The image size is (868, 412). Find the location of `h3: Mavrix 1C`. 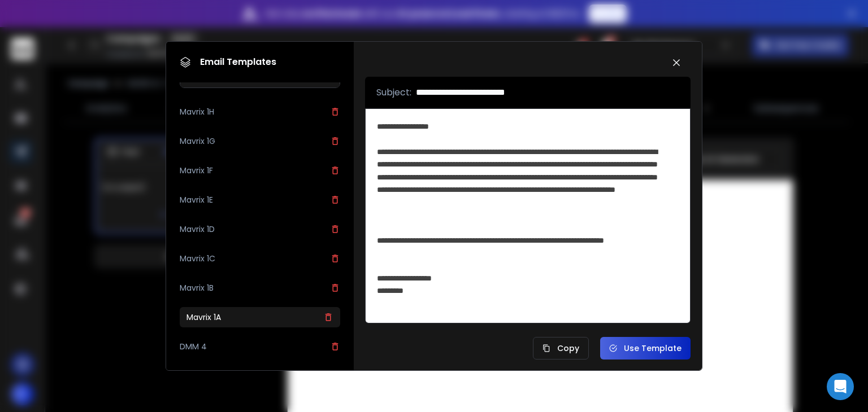

h3: Mavrix 1C is located at coordinates (197, 258).